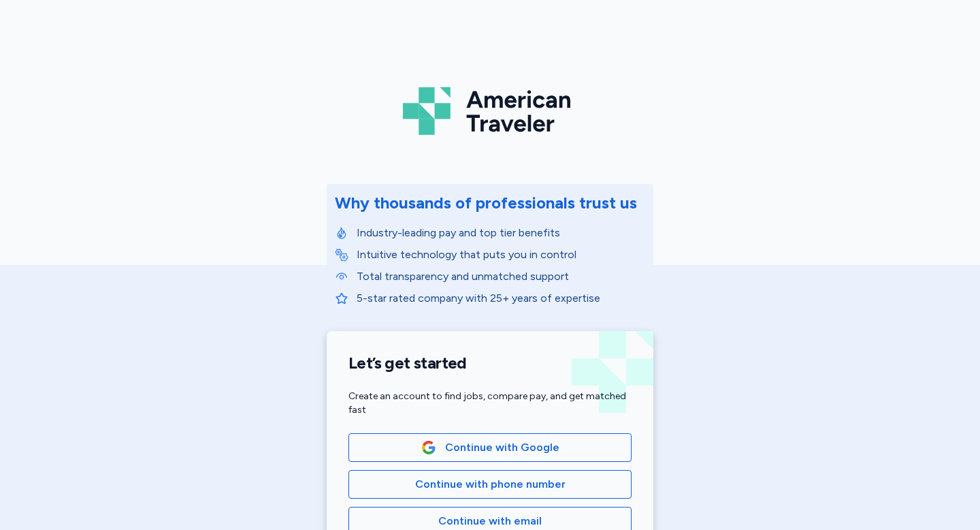  What do you see at coordinates (490, 111) in the screenshot?
I see `img: Logo` at bounding box center [490, 111].